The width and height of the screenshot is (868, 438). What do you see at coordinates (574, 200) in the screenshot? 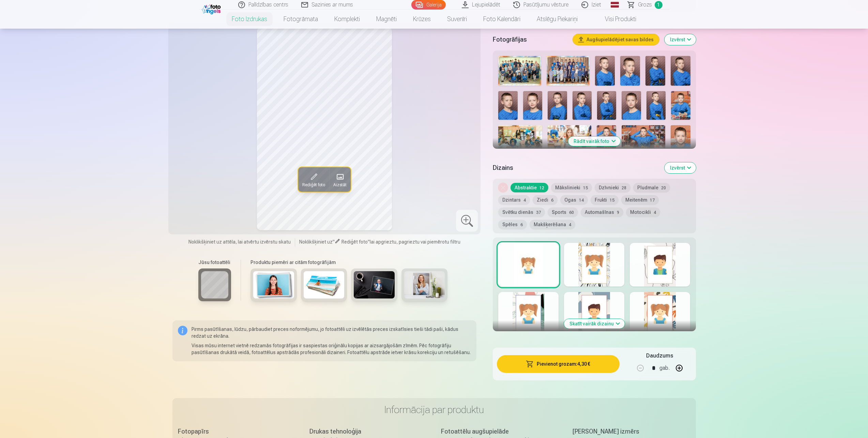
I see `button: Ogas14` at bounding box center [574, 200].